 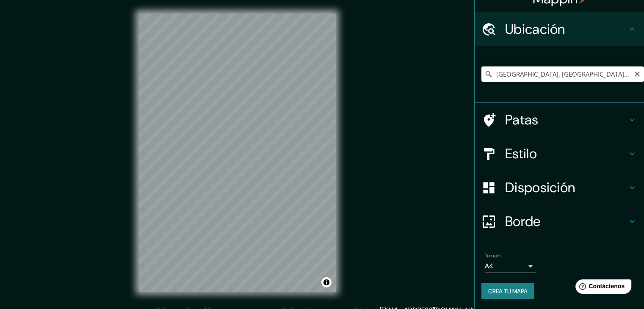 What do you see at coordinates (563, 74) in the screenshot?
I see `input: Elige tu ciudad o zona` at bounding box center [563, 74].